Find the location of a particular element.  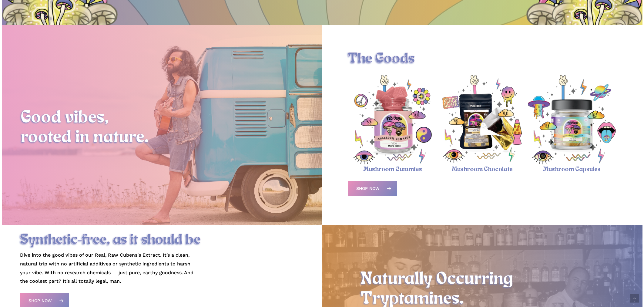

a: Psychedelic Mushroom Gummies is located at coordinates (392, 120).